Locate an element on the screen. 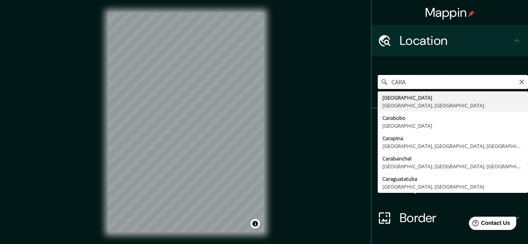 The width and height of the screenshot is (528, 244). div: Carapina is located at coordinates (453, 138).